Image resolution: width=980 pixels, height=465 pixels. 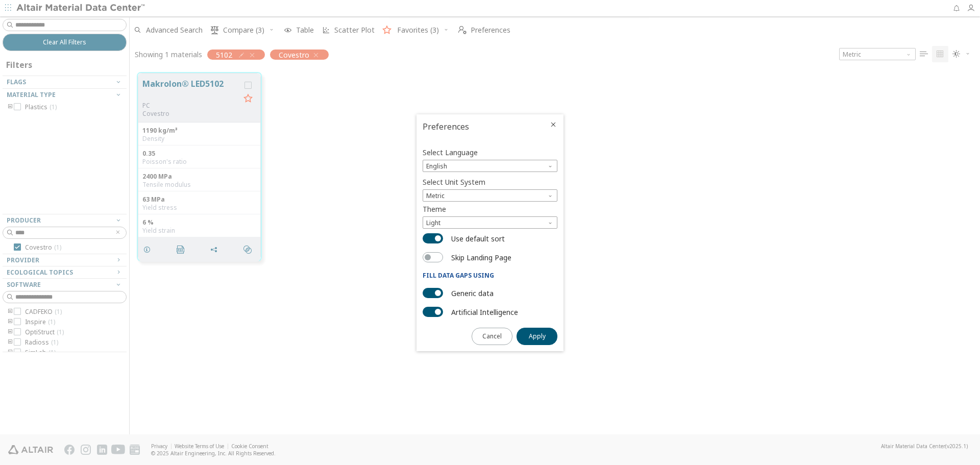 I want to click on label: Skip Landing Page, so click(x=481, y=257).